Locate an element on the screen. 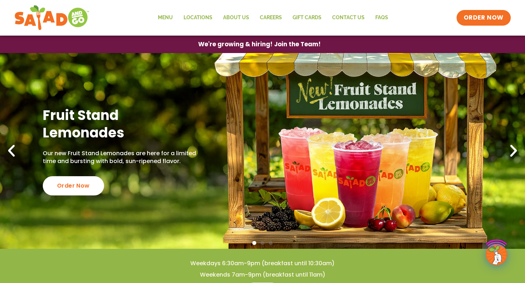  a: ORDER NOW is located at coordinates (484, 18).